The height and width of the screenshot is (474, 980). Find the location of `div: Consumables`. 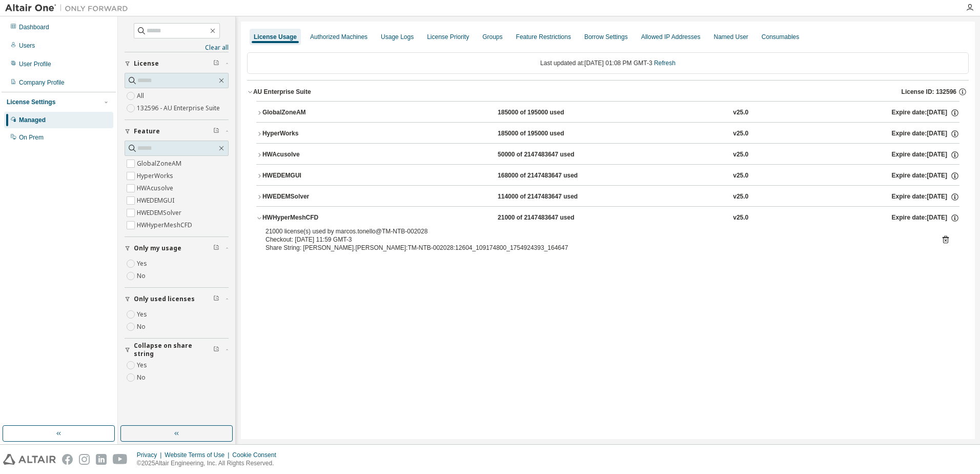

div: Consumables is located at coordinates (780, 37).